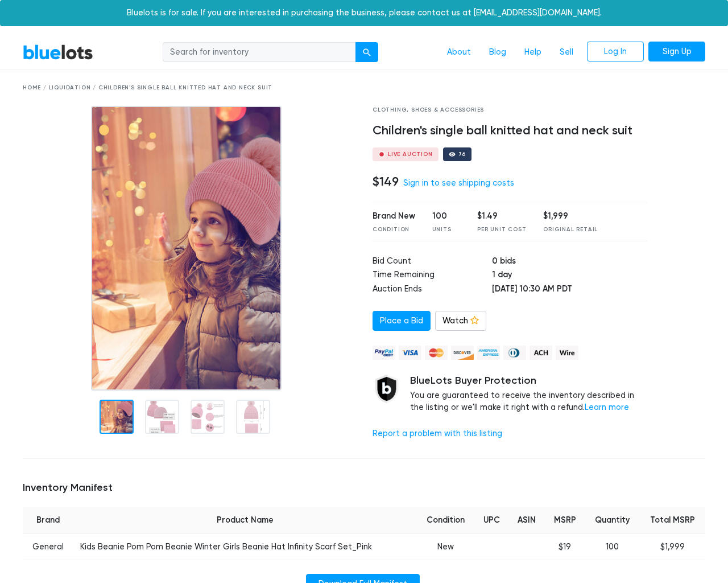 Image resolution: width=728 pixels, height=583 pixels. Describe the element at coordinates (528, 394) in the screenshot. I see `div: You are guaranteed to receive the inventory described in the listing or we'll make it right with ...` at that location.